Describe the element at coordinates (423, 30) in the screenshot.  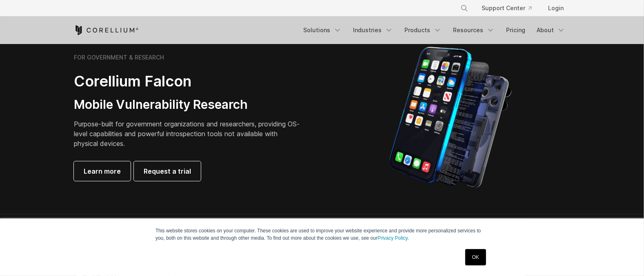
I see `a: Products` at that location.